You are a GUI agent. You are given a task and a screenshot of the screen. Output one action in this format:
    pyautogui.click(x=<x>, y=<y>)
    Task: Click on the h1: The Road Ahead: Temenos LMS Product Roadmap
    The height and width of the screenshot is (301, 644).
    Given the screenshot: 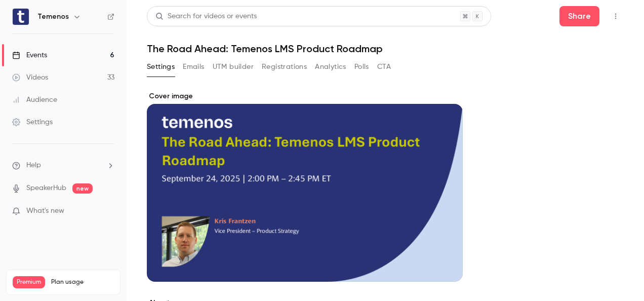 What is the action you would take?
    pyautogui.click(x=385, y=48)
    